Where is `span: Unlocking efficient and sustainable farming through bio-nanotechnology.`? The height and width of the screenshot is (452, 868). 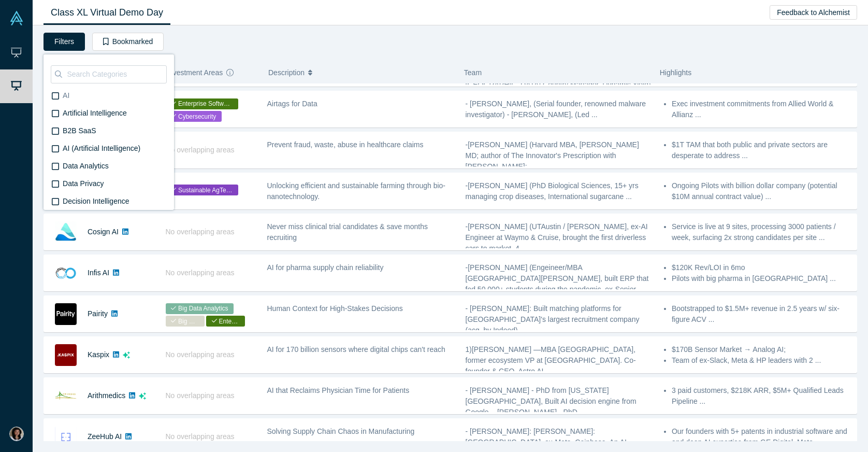
span: Unlocking efficient and sustainable farming through bio-nanotechnology. is located at coordinates (356, 190).